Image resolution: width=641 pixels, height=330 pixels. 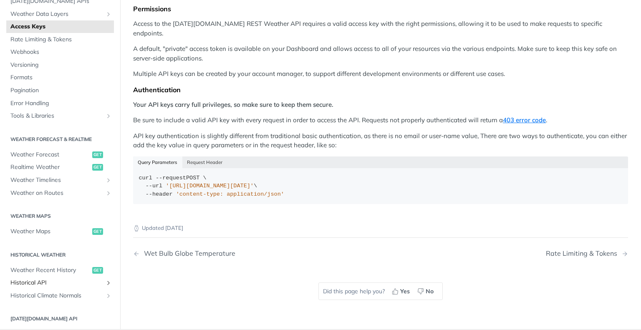 What do you see at coordinates (60, 78) in the screenshot?
I see `a: Formats` at bounding box center [60, 78].